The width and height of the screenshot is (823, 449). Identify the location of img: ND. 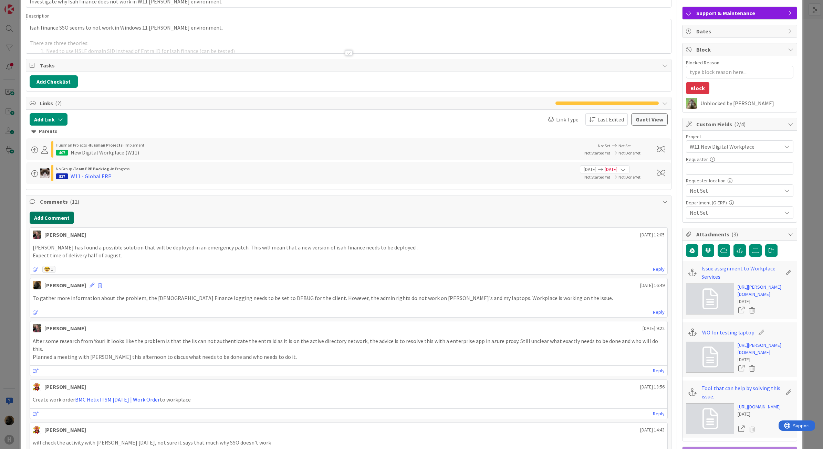
(37, 285).